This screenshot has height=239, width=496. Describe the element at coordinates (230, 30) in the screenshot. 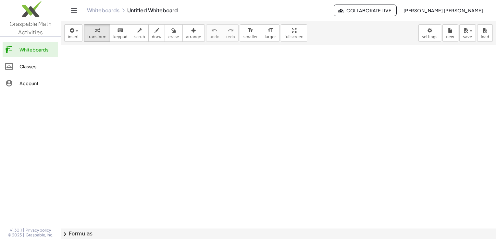

I see `i: redo` at that location.